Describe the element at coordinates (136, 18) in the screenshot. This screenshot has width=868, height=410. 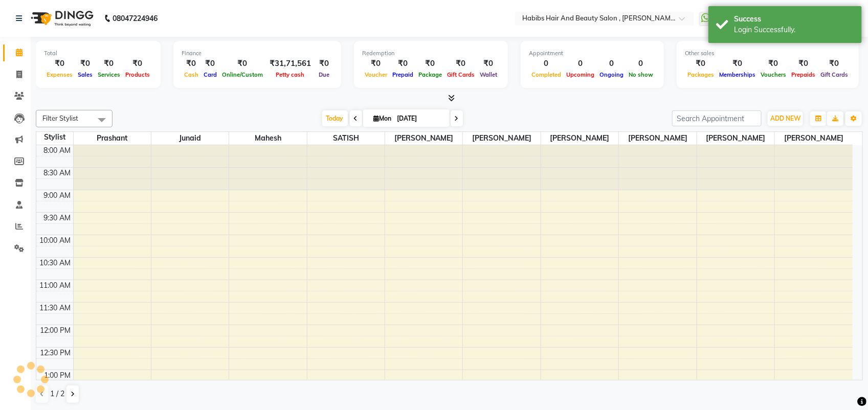
I see `b: 08047224946` at that location.